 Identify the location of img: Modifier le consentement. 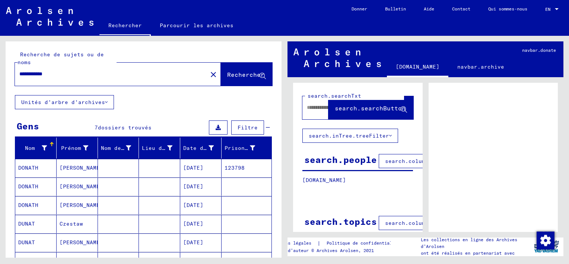
(546, 240).